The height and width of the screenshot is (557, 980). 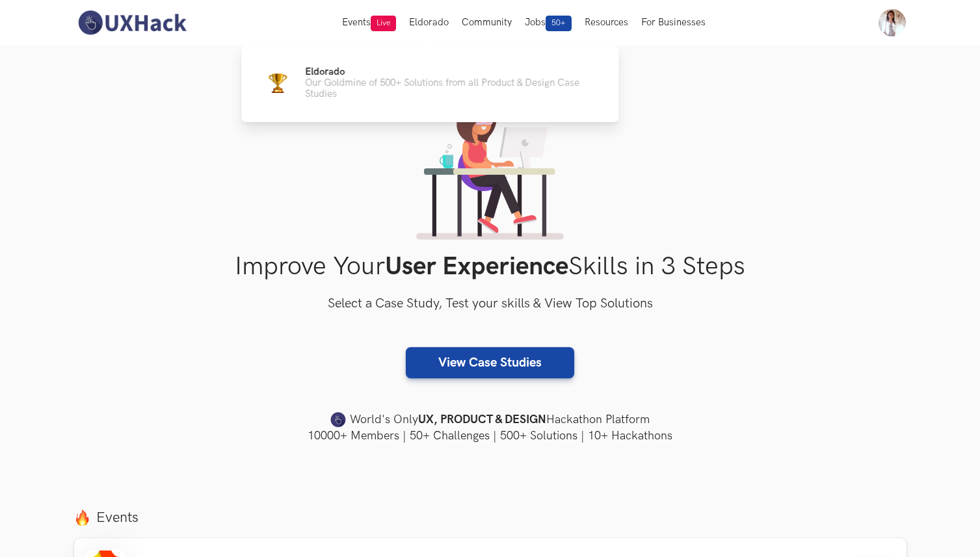 I want to click on h4: World's Only Hackathon Platform, so click(x=490, y=420).